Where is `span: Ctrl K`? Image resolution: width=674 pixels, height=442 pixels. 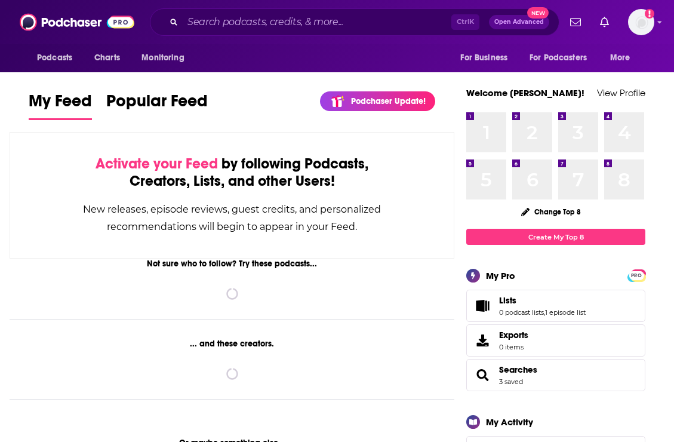
span: Ctrl K is located at coordinates (465, 22).